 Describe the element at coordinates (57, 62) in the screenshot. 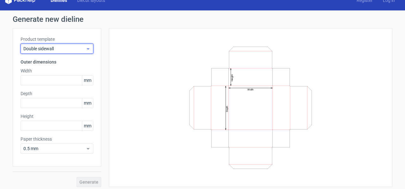

I see `h3: Outer dimensions` at that location.